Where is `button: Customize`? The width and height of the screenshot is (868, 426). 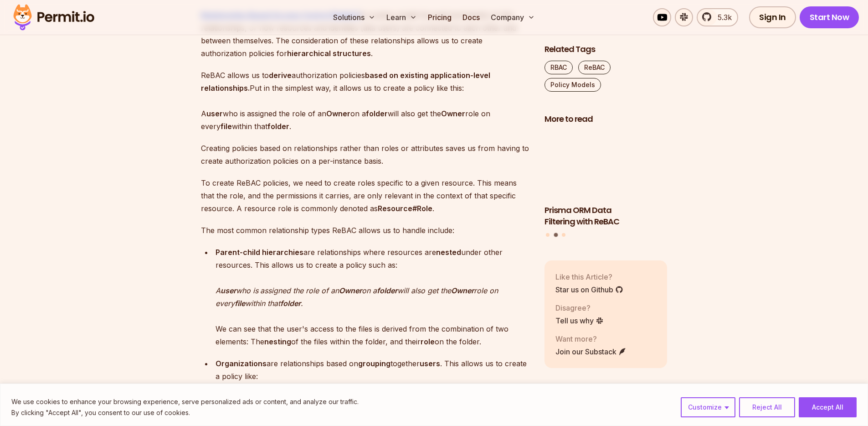 button: Customize is located at coordinates (709, 407).